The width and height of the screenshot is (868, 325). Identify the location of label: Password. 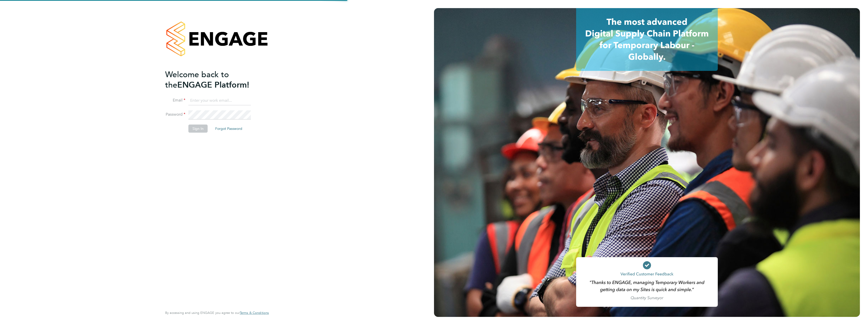
(175, 114).